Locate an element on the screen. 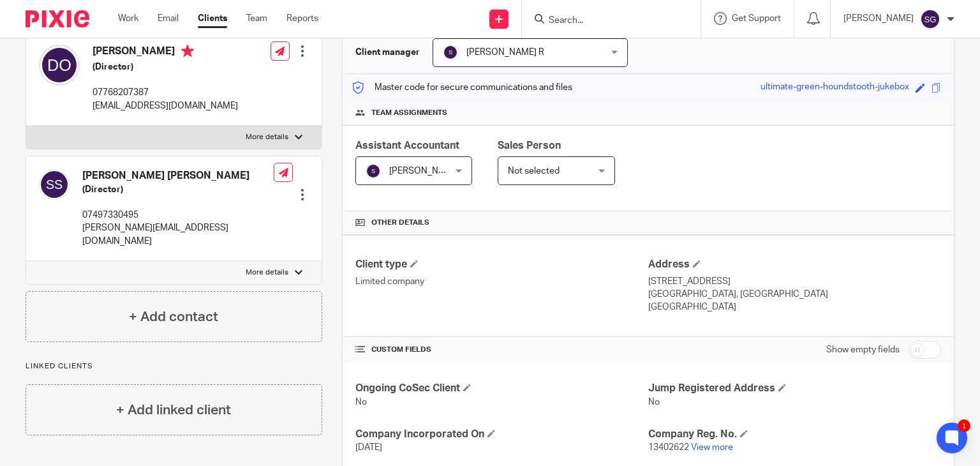 The image size is (980, 466). h4: Jump Registered Address is located at coordinates (794, 388).